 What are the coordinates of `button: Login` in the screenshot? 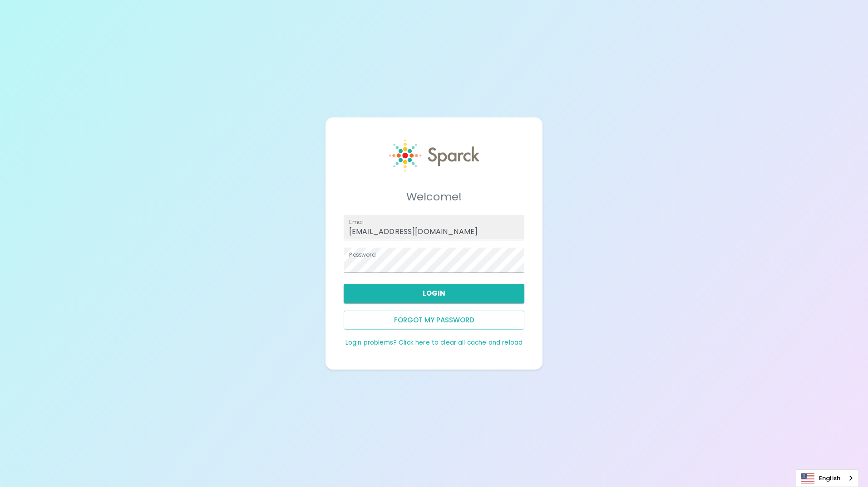 It's located at (434, 294).